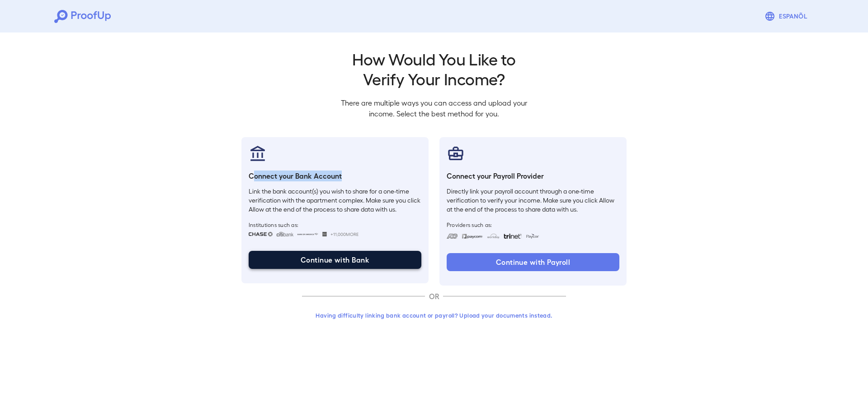 This screenshot has height=411, width=868. Describe the element at coordinates (456, 154) in the screenshot. I see `img: payrollProvider.svg` at that location.